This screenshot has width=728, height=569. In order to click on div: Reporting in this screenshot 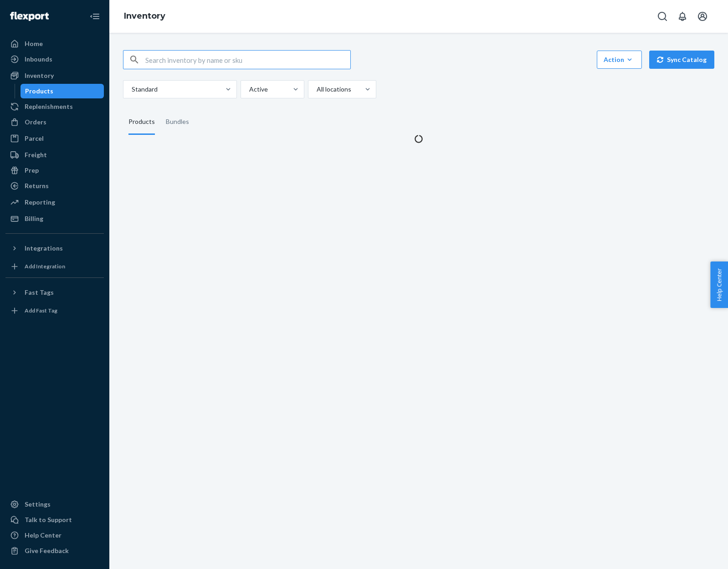, I will do `click(40, 202)`.